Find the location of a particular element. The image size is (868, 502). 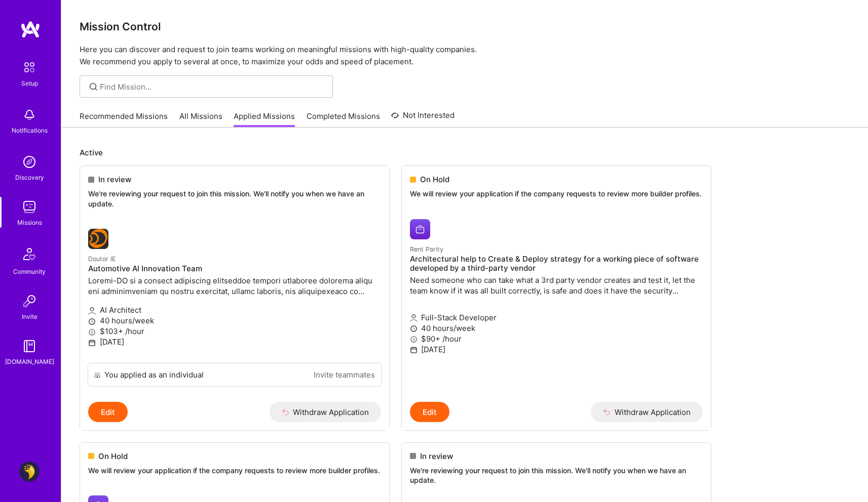

div: Missions is located at coordinates (30, 222).